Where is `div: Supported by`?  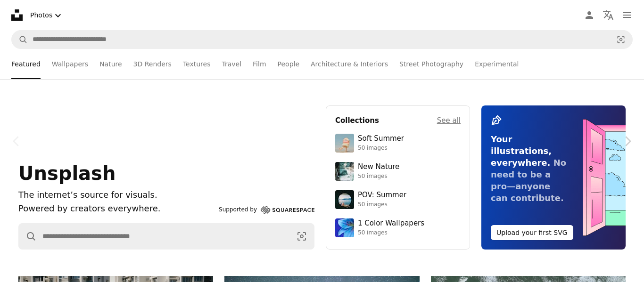
div: Supported by is located at coordinates (267, 210).